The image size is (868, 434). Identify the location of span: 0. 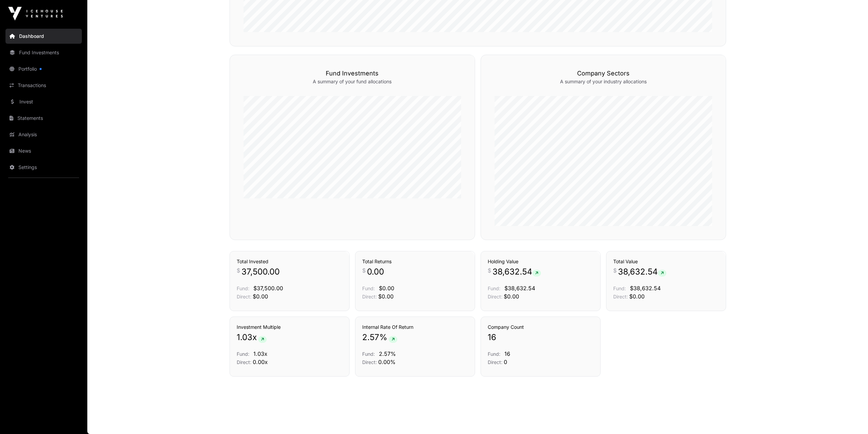
(506, 362).